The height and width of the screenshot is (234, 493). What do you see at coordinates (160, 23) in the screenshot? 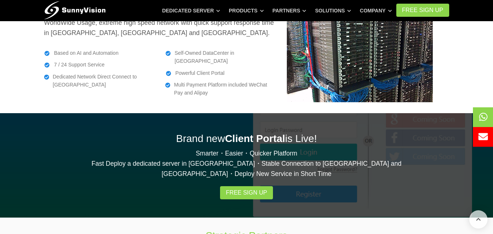
I see `p: SunnyVision provide High Quality Dedicated Server Hosting Service for WorldWide Usage, extreme hi...` at bounding box center [160, 23].